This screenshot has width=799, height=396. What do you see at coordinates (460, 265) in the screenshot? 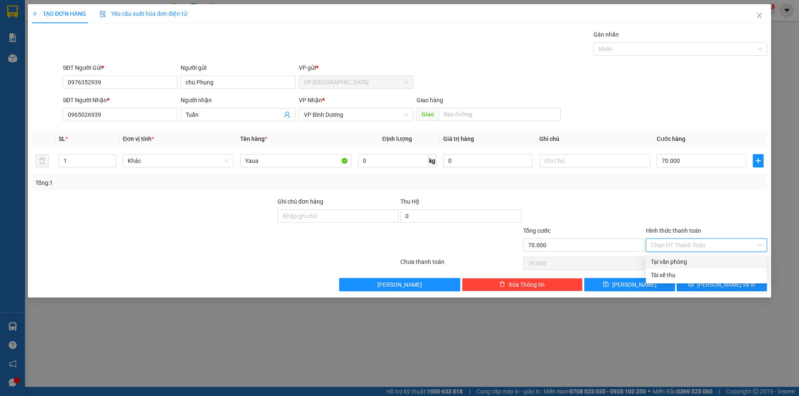
I see `div: Chưa thanh toán` at bounding box center [460, 265].